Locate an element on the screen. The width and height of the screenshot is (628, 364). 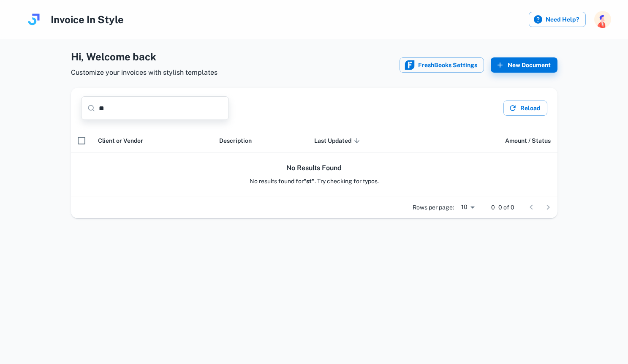
span: Description is located at coordinates (235, 140).